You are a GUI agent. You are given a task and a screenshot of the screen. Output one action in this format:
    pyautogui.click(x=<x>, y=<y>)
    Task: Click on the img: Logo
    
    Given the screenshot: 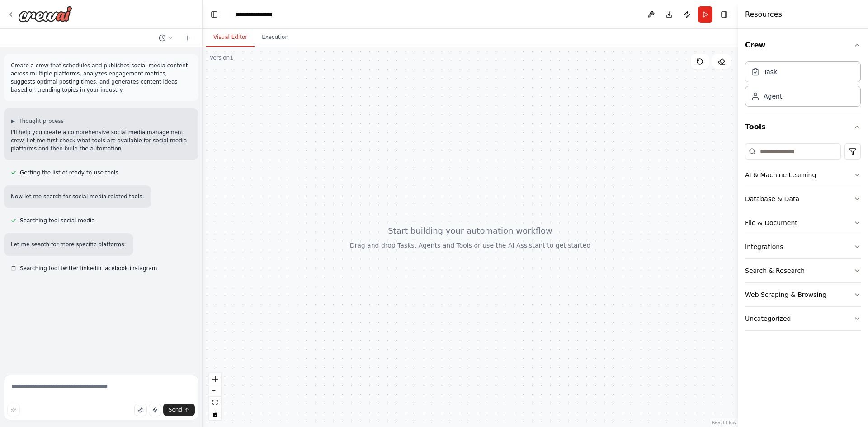 What is the action you would take?
    pyautogui.click(x=45, y=14)
    